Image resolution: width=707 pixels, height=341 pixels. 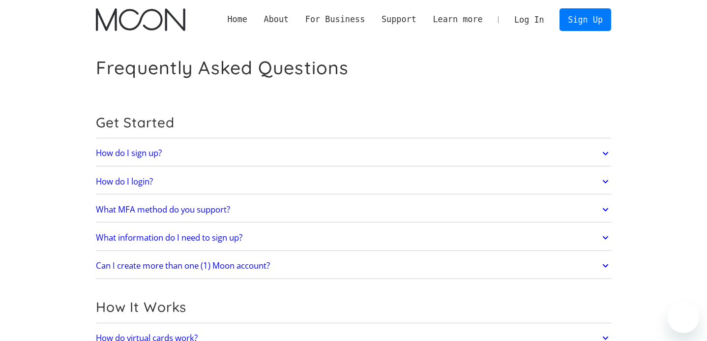 What do you see at coordinates (354, 181) in the screenshot?
I see `a: How do I login?` at bounding box center [354, 181].